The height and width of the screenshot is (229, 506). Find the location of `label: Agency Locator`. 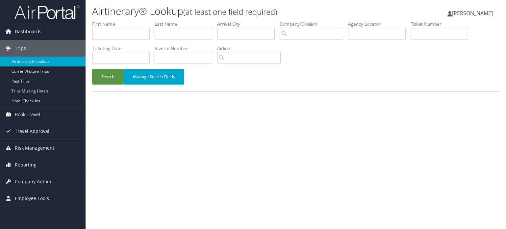

label: Agency Locator is located at coordinates (380, 24).